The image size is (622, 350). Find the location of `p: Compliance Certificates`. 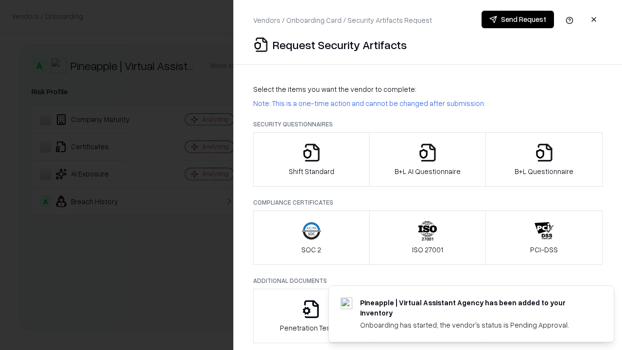

p: Compliance Certificates is located at coordinates (428, 202).